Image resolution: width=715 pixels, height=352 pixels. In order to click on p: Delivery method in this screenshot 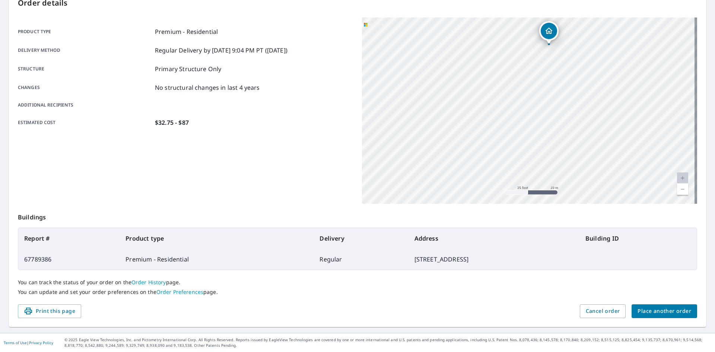, I will do `click(85, 50)`.